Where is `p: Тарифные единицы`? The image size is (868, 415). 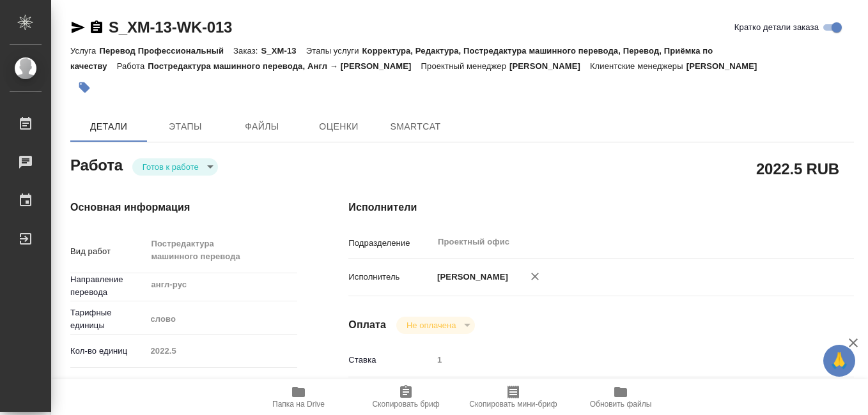
p: Тарифные единицы is located at coordinates (108, 319).